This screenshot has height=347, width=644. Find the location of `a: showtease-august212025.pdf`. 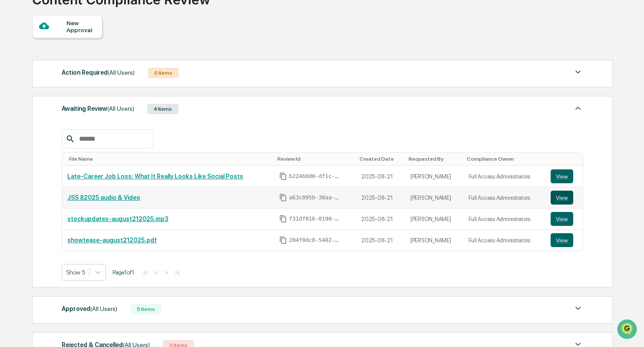

a: showtease-august212025.pdf is located at coordinates (112, 240).